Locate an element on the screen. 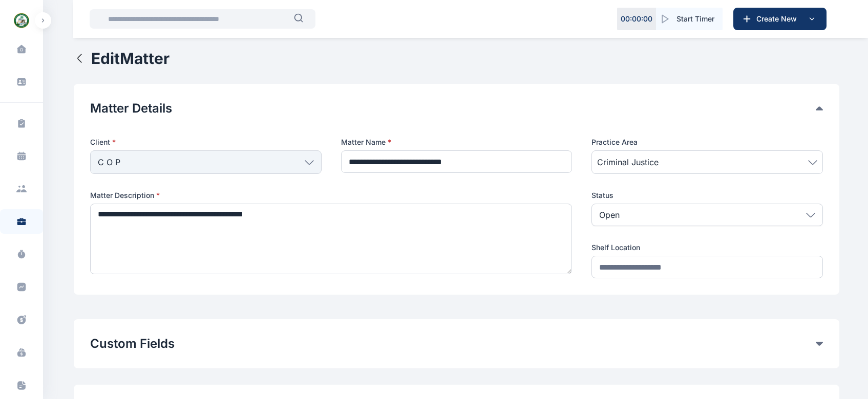 The height and width of the screenshot is (399, 868). p: 00 : 00 : 00 is located at coordinates (636, 19).